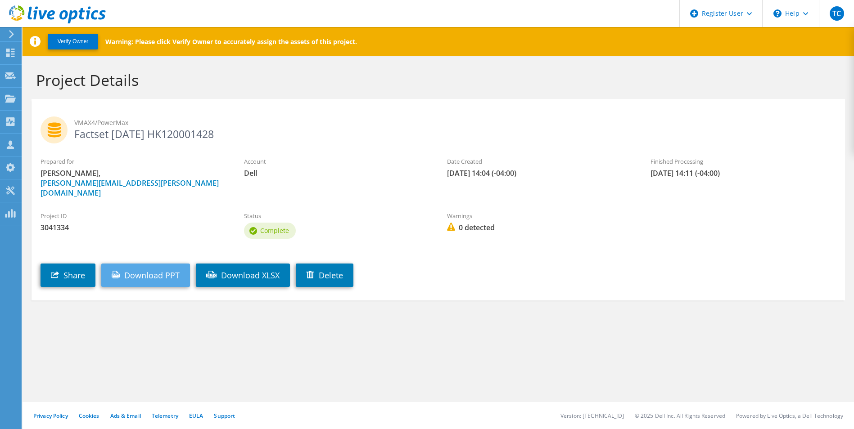  I want to click on label: Status, so click(337, 216).